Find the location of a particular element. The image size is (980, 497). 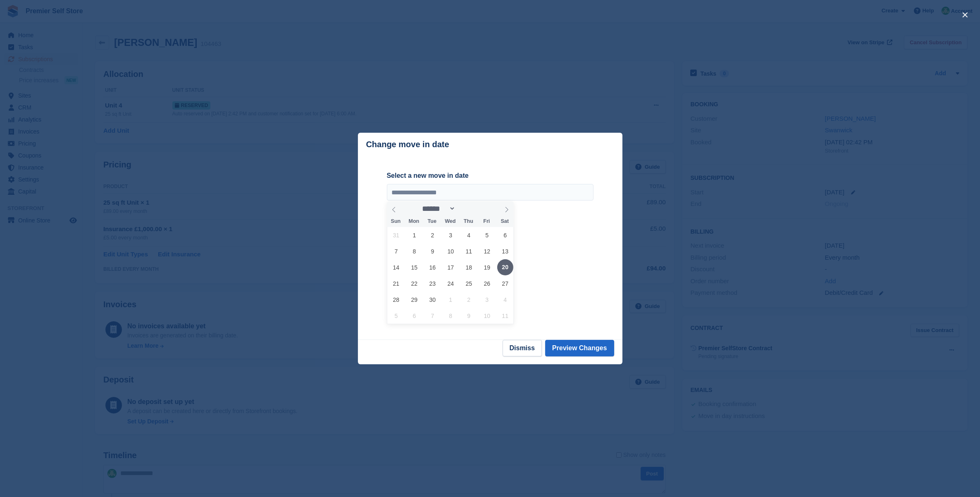

span: Fri is located at coordinates (486, 221).